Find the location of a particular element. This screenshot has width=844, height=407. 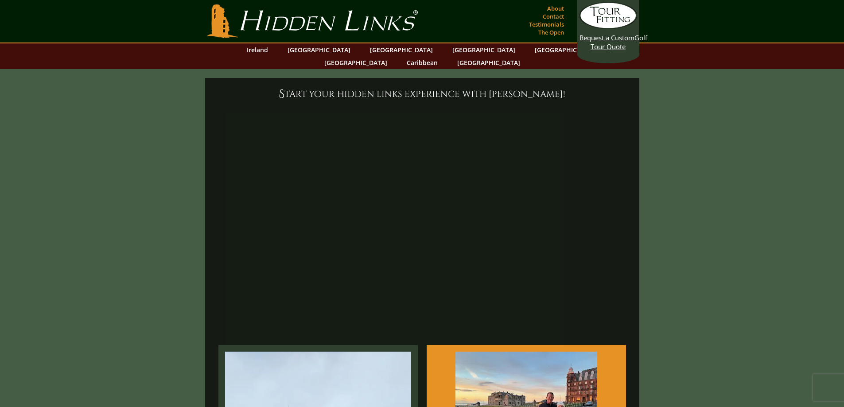

a: Ireland is located at coordinates (257, 50).